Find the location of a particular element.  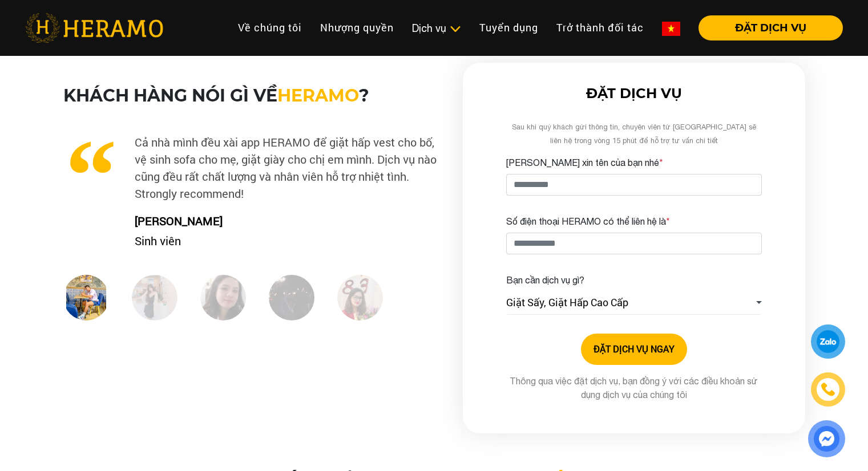

img: subToggleIcon is located at coordinates (455, 29).